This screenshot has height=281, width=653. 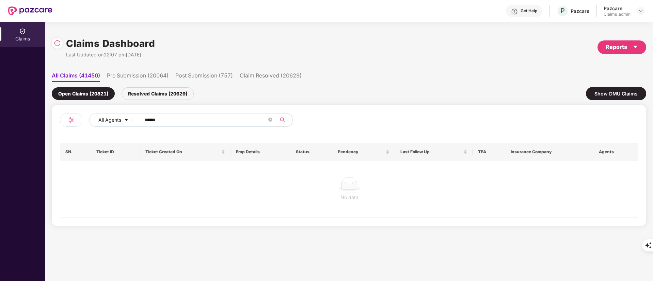 I want to click on li: All Claims (41450), so click(x=76, y=77).